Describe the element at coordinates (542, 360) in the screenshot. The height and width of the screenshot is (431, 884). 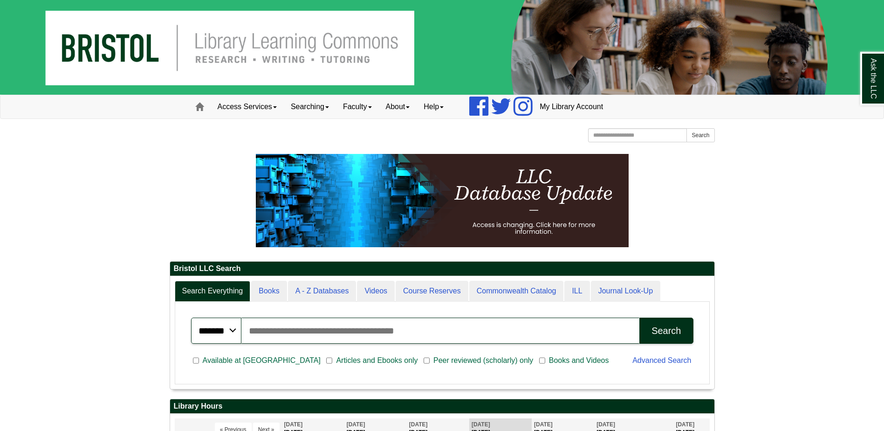
I see `input: Books and Videos` at that location.